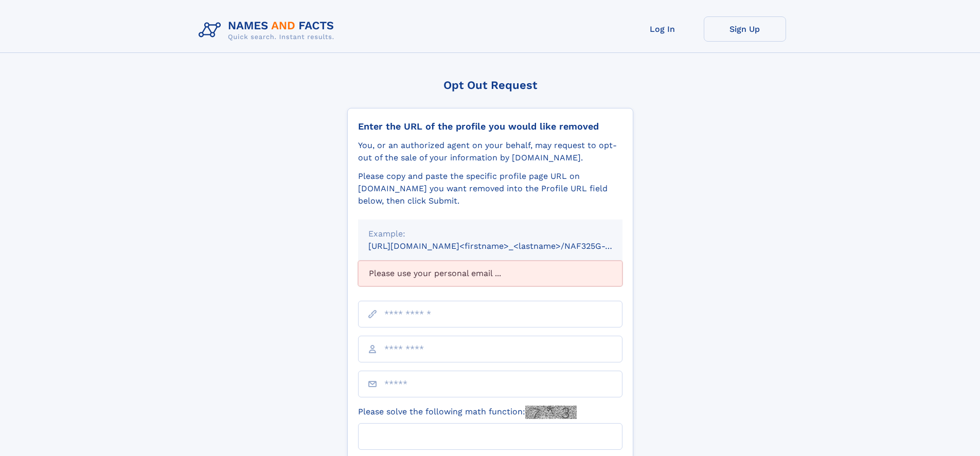 The width and height of the screenshot is (980, 456). I want to click on div: Please use your personal email ..., so click(490, 273).